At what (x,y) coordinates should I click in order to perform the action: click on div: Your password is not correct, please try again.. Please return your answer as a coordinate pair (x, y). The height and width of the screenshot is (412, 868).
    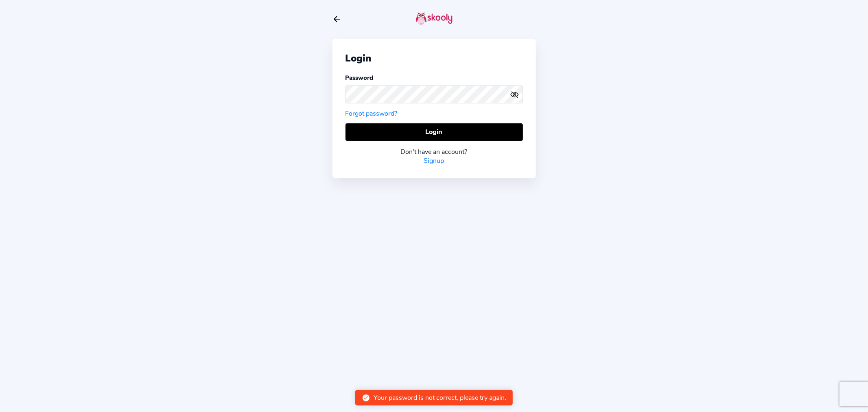
    Looking at the image, I should click on (440, 397).